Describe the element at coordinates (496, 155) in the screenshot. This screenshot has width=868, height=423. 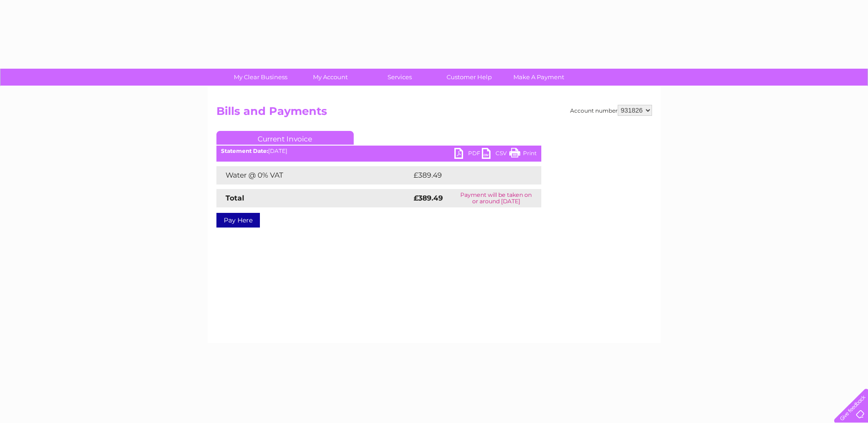
I see `a: CSV` at that location.